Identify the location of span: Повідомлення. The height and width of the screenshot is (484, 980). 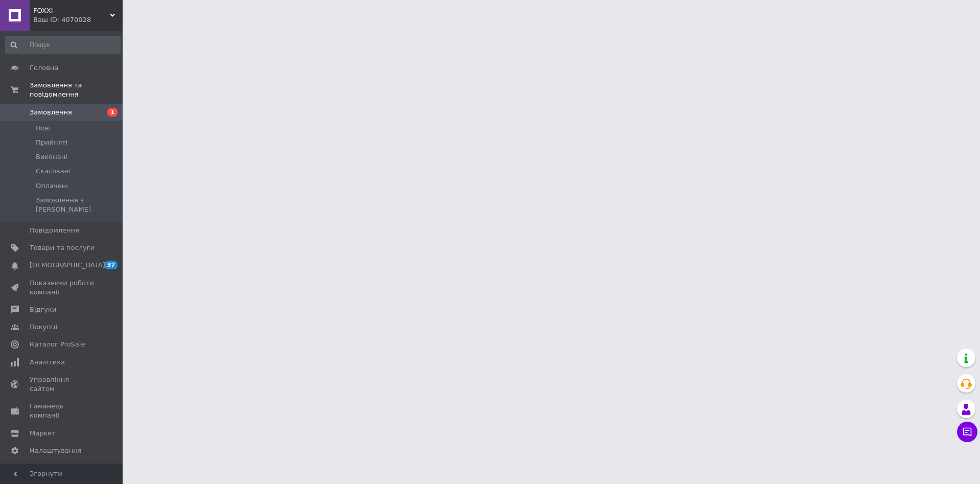
(54, 230).